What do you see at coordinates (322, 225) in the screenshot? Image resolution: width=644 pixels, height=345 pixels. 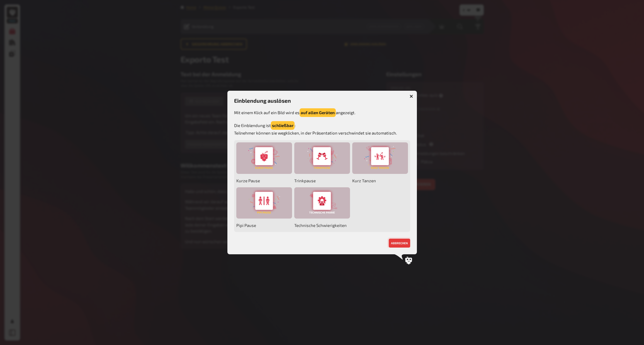 I see `span: Technische Schwierigkeiten` at bounding box center [322, 225].